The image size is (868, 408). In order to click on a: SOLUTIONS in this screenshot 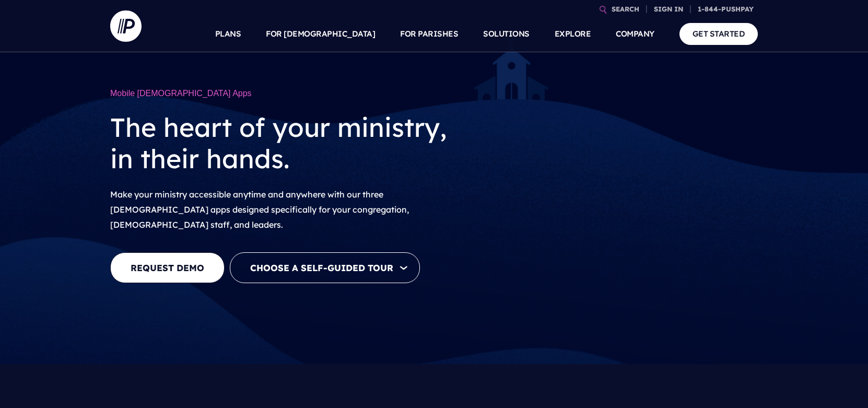, I will do `click(506, 34)`.